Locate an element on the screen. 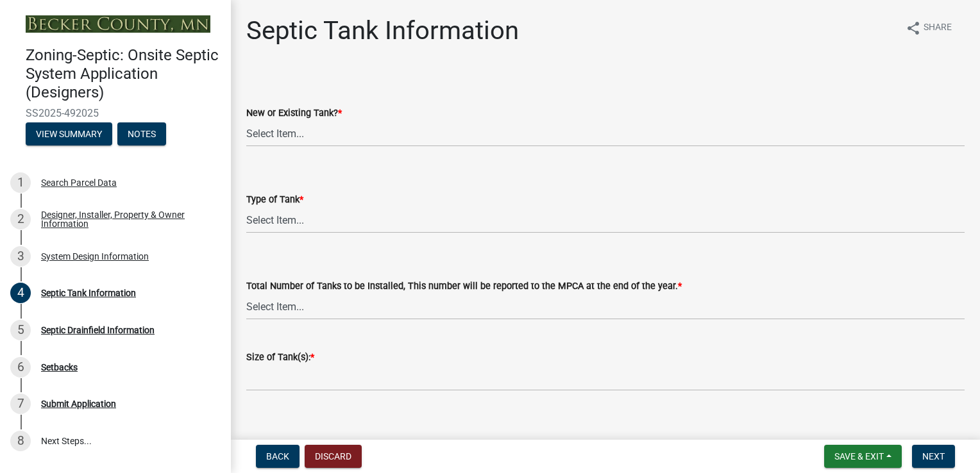 The height and width of the screenshot is (473, 980). button: Back is located at coordinates (278, 456).